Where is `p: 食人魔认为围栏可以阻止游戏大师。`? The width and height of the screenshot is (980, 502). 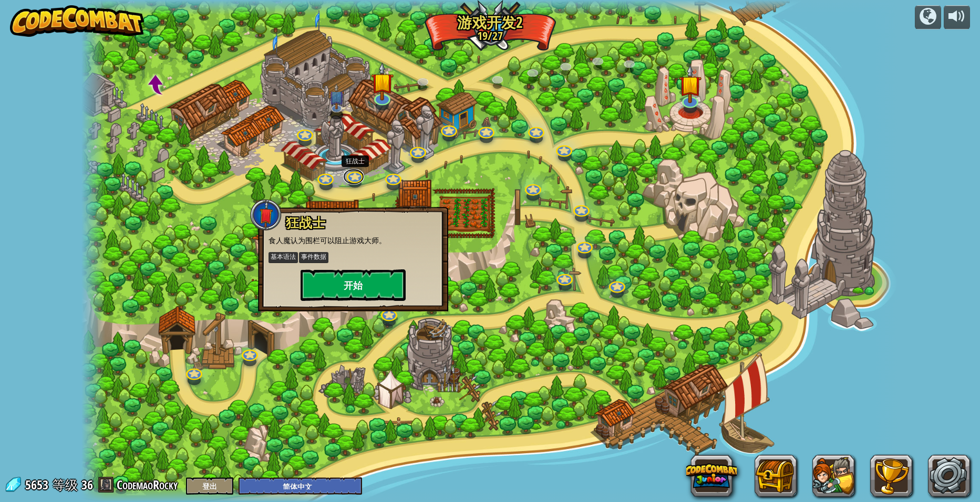
p: 食人魔认为围栏可以阻止游戏大师。 is located at coordinates (353, 241).